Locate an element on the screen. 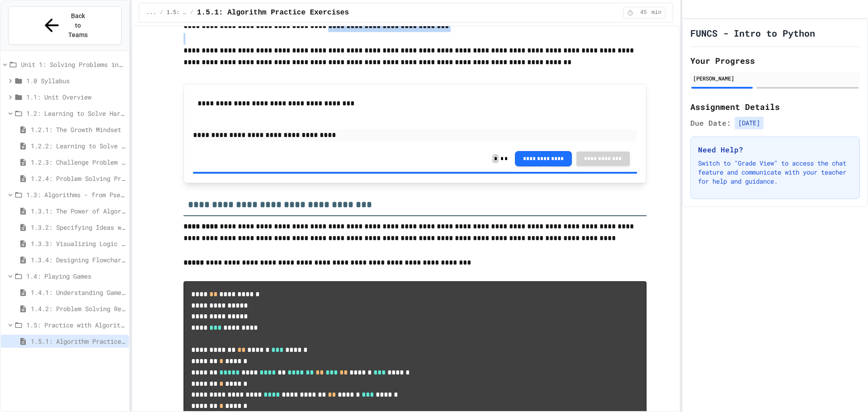 The height and width of the screenshot is (412, 868). span: Back to Teams is located at coordinates (78, 26).